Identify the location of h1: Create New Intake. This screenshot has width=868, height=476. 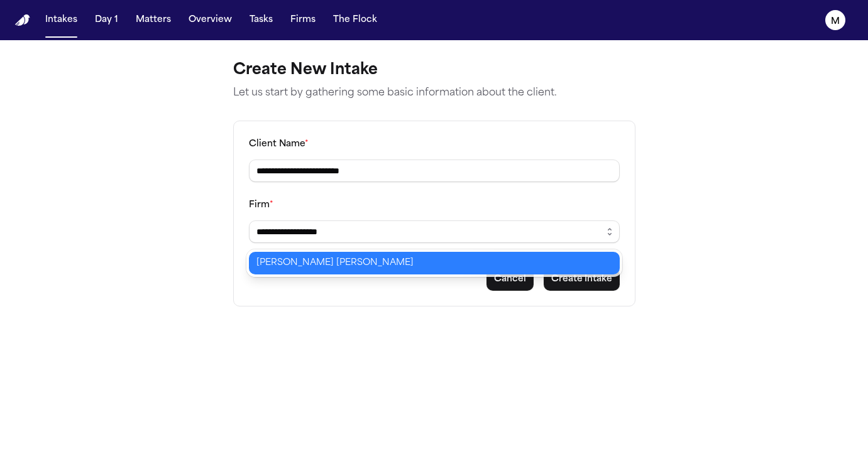
(434, 70).